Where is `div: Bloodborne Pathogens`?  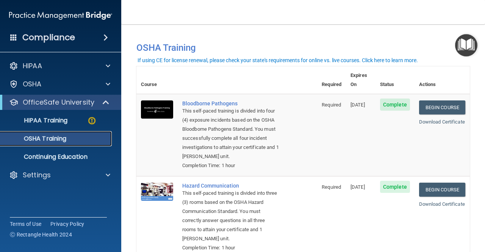
div: Bloodborne Pathogens is located at coordinates (231, 103).